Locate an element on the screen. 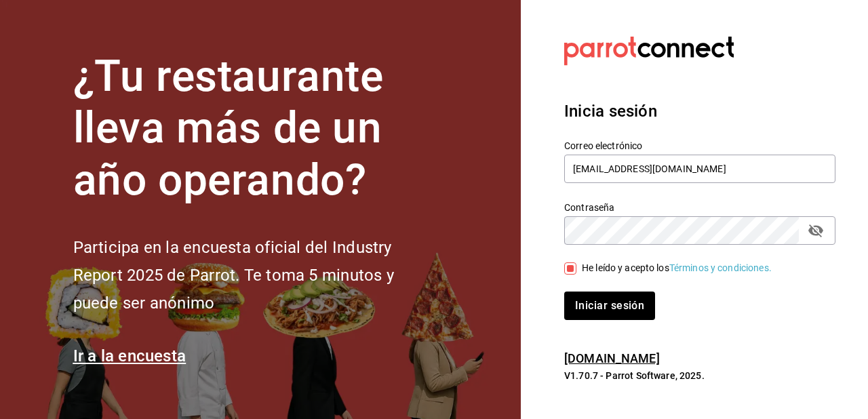  input: Ingresa tu correo electrónico is located at coordinates (700, 169).